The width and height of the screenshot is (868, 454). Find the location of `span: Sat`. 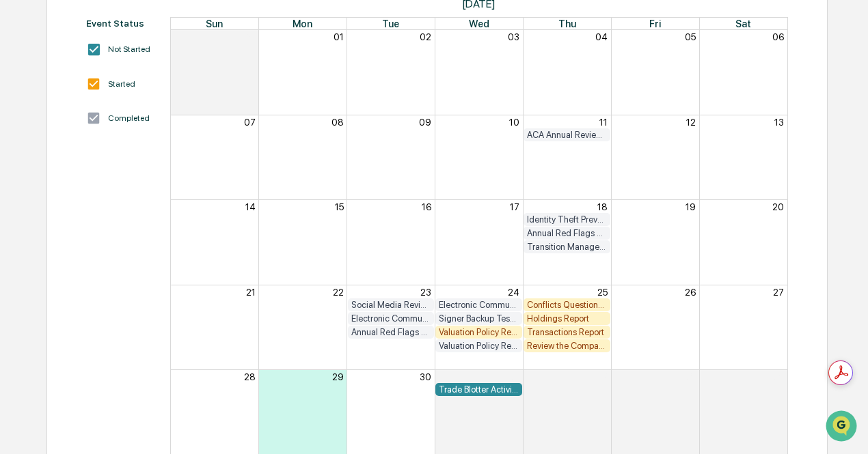

span: Sat is located at coordinates (743, 23).